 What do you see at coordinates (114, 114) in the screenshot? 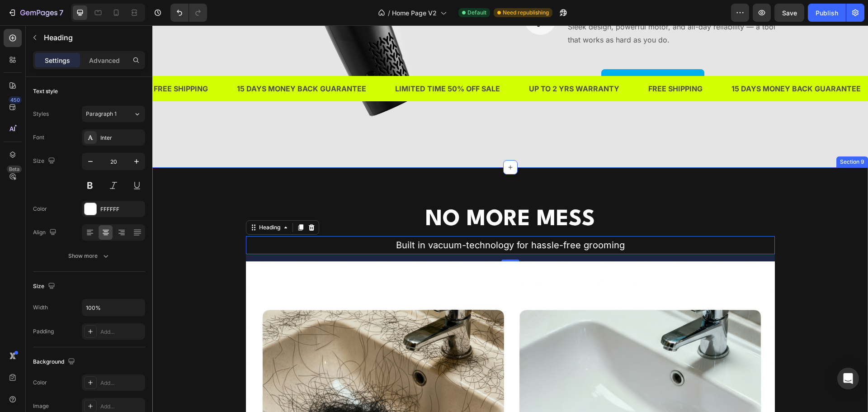
I see `button: Paragraph 1` at bounding box center [114, 114].